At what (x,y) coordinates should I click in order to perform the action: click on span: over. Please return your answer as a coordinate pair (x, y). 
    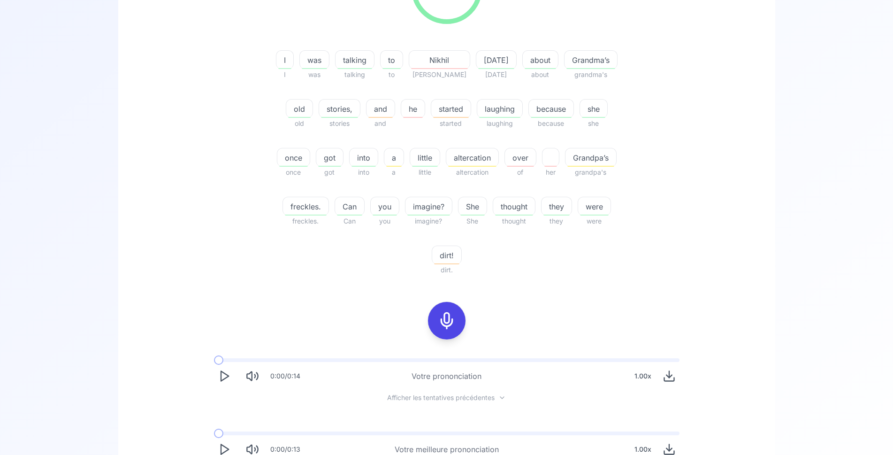
    Looking at the image, I should click on (521, 158).